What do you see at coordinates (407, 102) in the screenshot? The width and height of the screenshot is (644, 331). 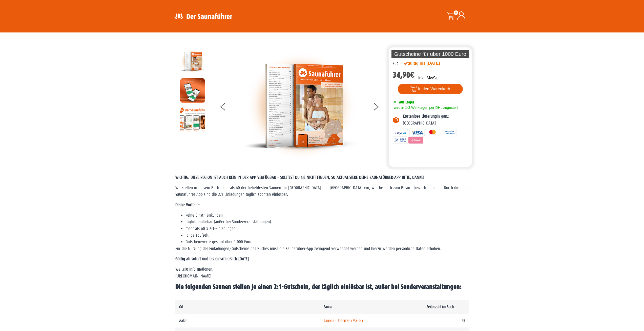 I see `span: Auf Lager` at bounding box center [407, 102].